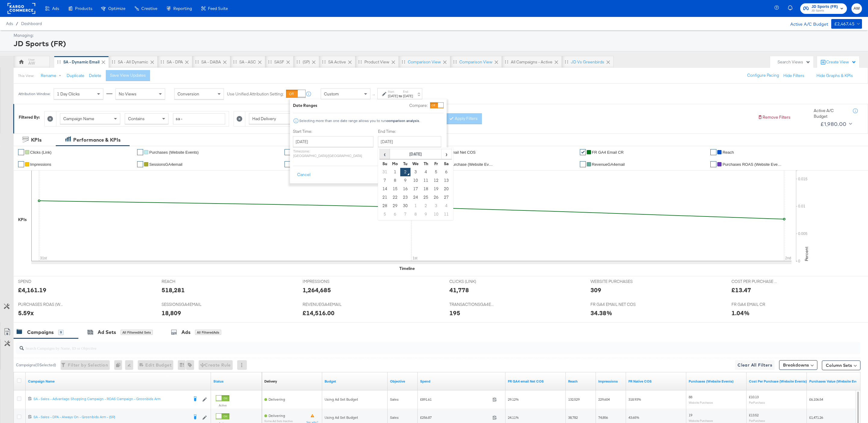 The width and height of the screenshot is (868, 423). Describe the element at coordinates (26, 313) in the screenshot. I see `div: 5.59x` at that location.